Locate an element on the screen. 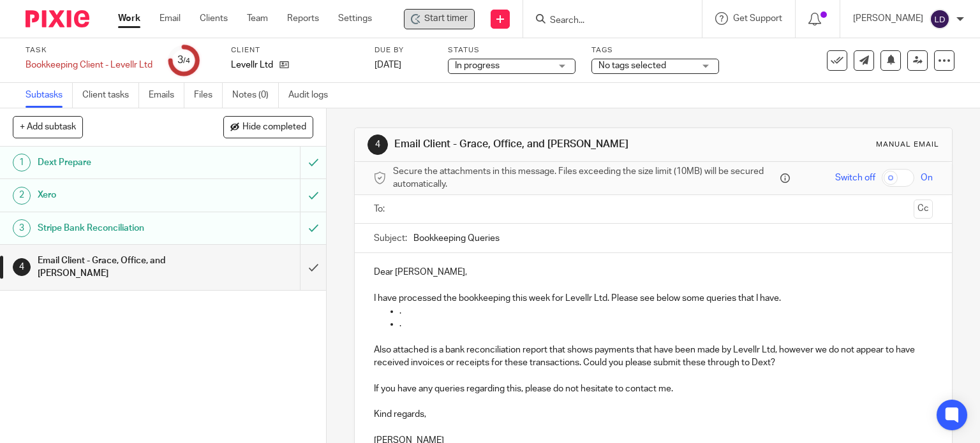 The image size is (980, 443). h1: Xero is located at coordinates (121, 195).